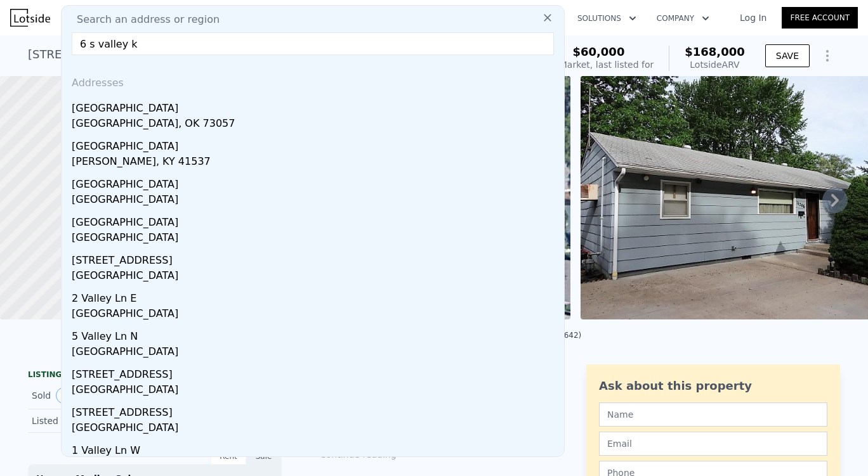 This screenshot has height=476, width=868. Describe the element at coordinates (315, 448) in the screenshot. I see `div: 1 Valley Ln W` at that location.